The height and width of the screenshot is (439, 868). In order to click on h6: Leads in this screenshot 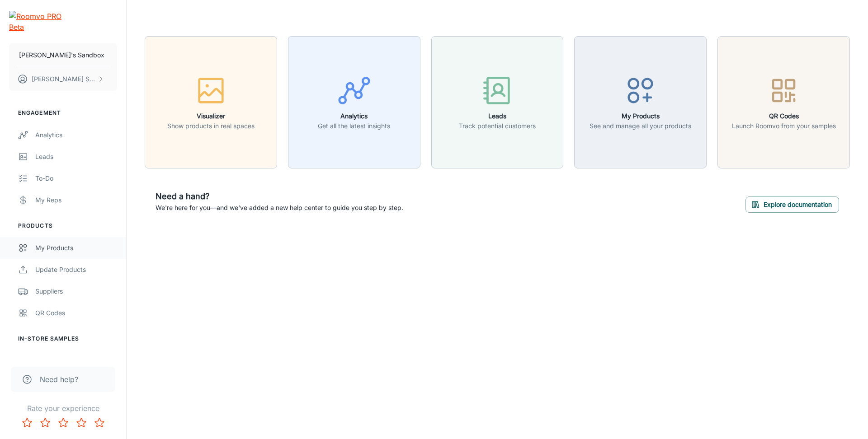, I will do `click(498, 116)`.